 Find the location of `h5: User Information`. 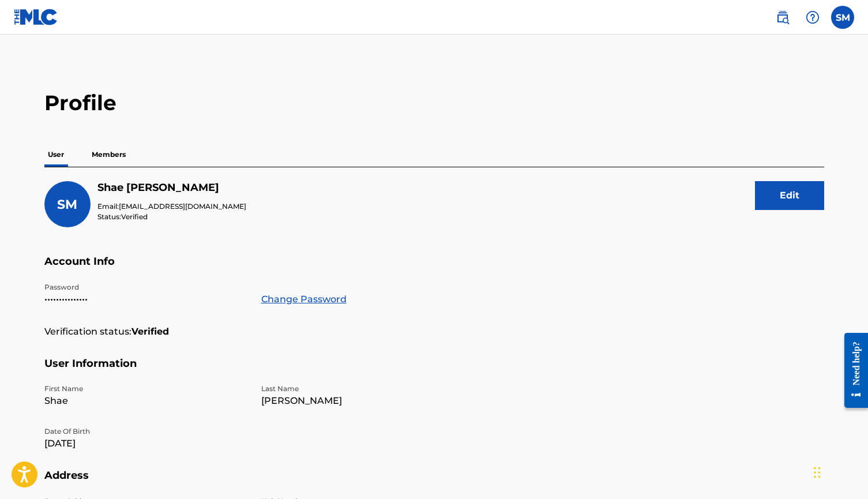

h5: User Information is located at coordinates (434, 370).